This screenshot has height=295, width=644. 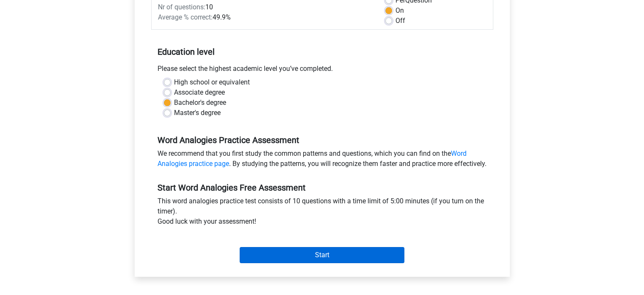 I want to click on div: We recommend that you first study the common patterns and questions, which you can find on the . ..., so click(x=322, y=160).